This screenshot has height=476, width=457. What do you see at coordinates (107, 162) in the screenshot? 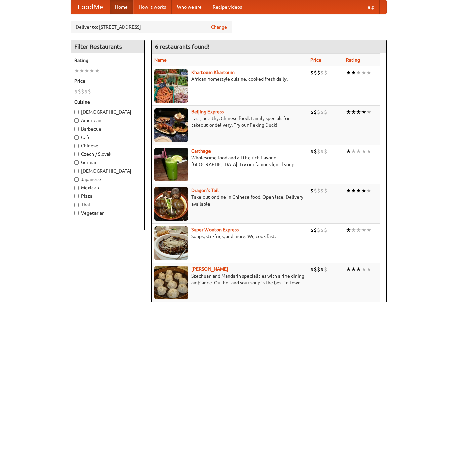
I see `label: German` at bounding box center [107, 162].